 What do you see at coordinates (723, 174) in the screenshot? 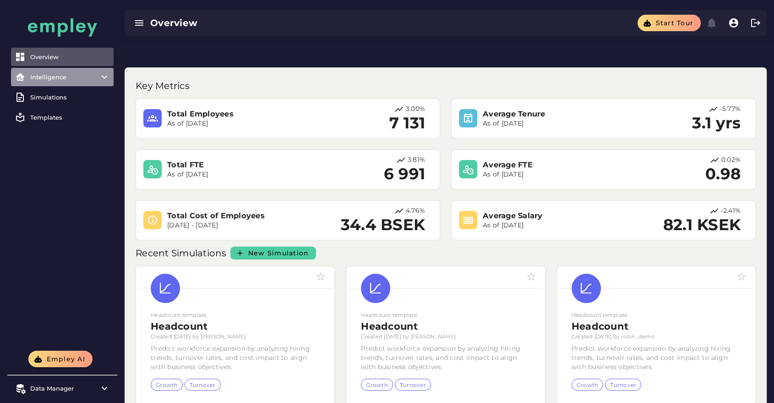
I see `h2: 0.98` at bounding box center [723, 174].